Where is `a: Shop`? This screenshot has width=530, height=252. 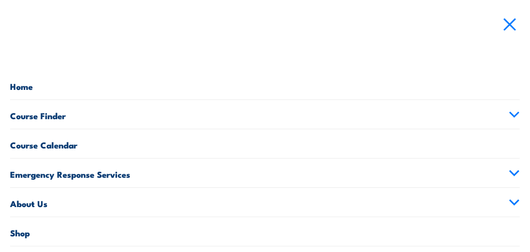
a: Shop is located at coordinates (265, 231).